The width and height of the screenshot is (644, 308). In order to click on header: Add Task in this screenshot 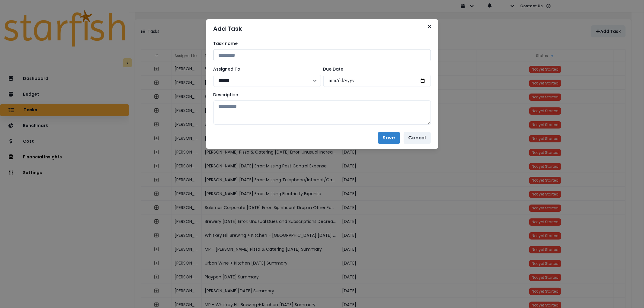, I will do `click(322, 29)`.